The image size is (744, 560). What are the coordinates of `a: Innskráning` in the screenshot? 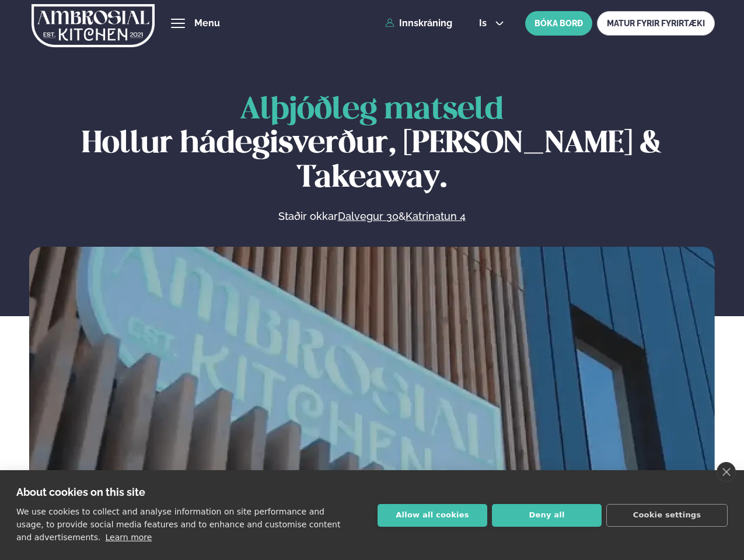 It's located at (419, 24).